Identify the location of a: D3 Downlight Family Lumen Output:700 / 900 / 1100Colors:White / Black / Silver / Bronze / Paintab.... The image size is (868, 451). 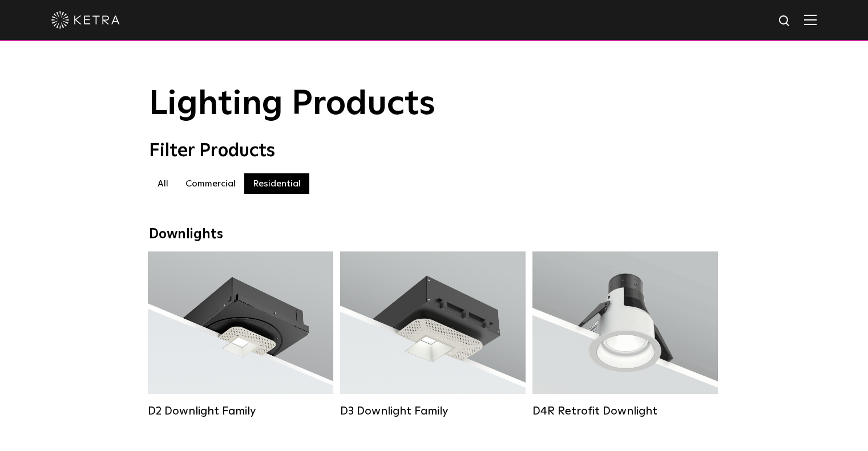
(432, 335).